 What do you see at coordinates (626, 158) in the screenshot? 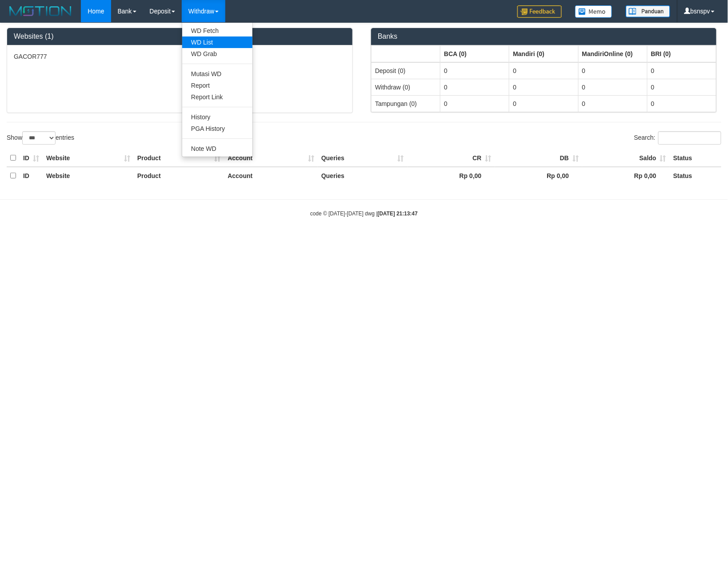
I see `th: Saldo` at bounding box center [626, 158].